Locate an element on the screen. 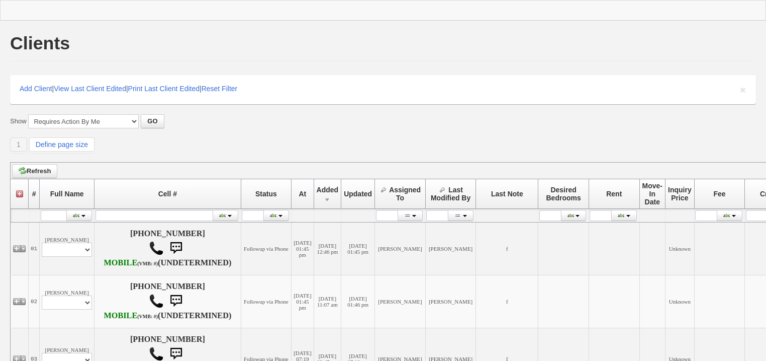 Image resolution: width=766 pixels, height=361 pixels. span: Inquiry Price is located at coordinates (680, 194).